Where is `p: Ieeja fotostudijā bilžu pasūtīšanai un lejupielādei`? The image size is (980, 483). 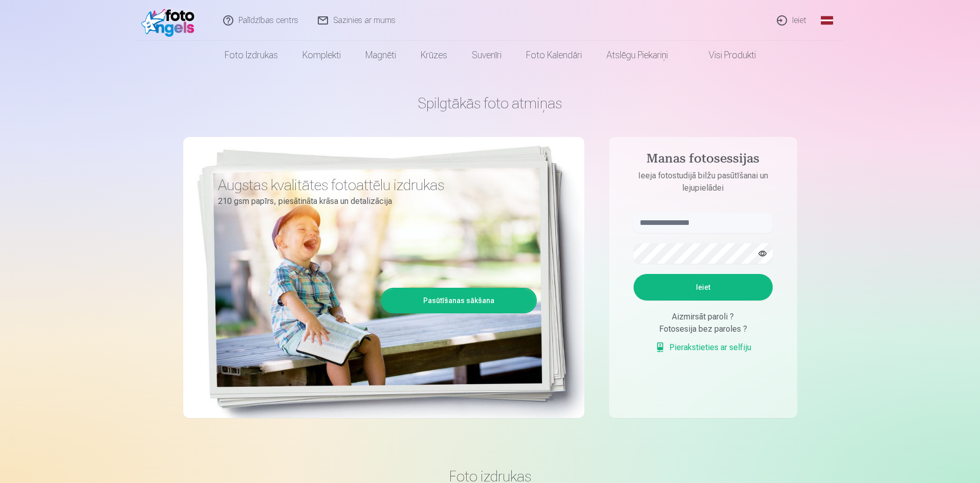 p: Ieeja fotostudijā bilžu pasūtīšanai un lejupielādei is located at coordinates (703, 182).